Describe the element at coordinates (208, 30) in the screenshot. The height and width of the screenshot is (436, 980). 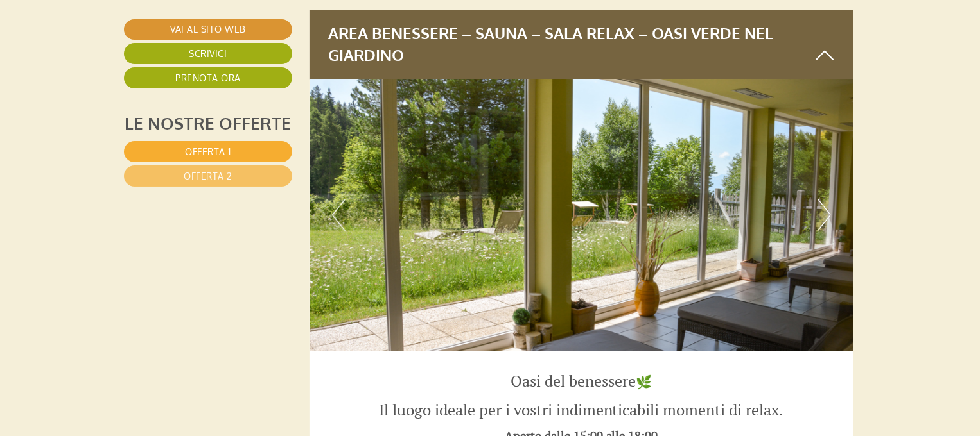
I see `a: Vai al sito web` at that location.